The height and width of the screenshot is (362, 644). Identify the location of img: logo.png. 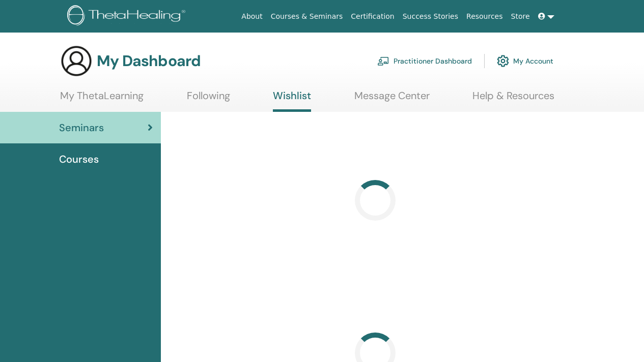
(128, 16).